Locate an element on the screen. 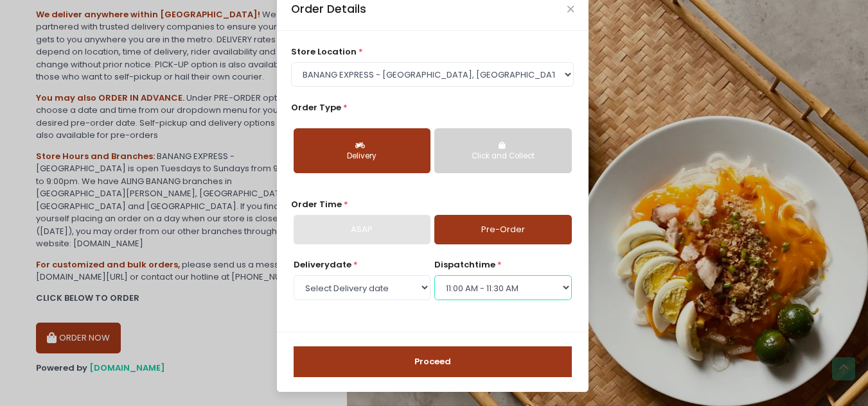  span: Order Type is located at coordinates (316, 107).